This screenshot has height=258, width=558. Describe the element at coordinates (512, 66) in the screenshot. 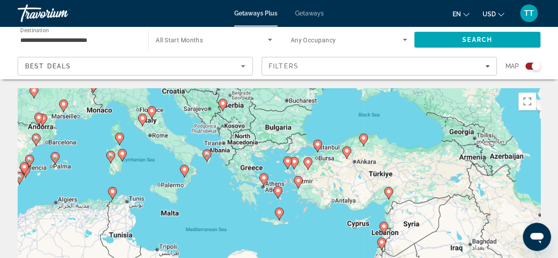

I see `span: Map` at that location.